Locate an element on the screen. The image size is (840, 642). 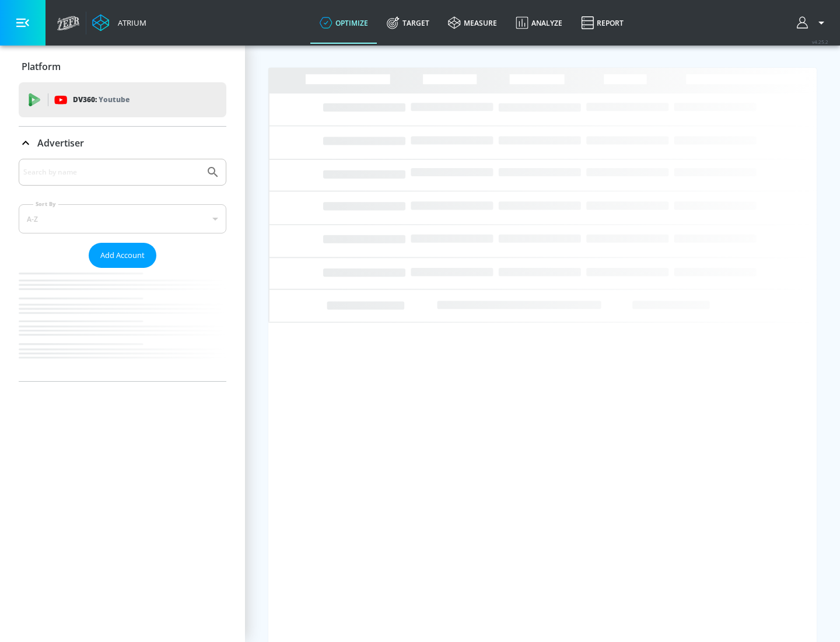
a: Report is located at coordinates (602, 23).